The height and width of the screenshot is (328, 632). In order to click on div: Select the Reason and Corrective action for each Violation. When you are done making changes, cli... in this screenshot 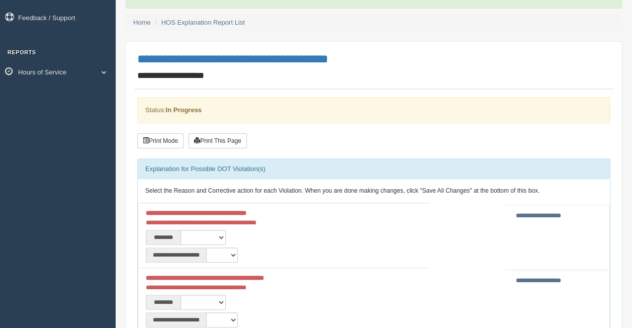, I will do `click(374, 191)`.